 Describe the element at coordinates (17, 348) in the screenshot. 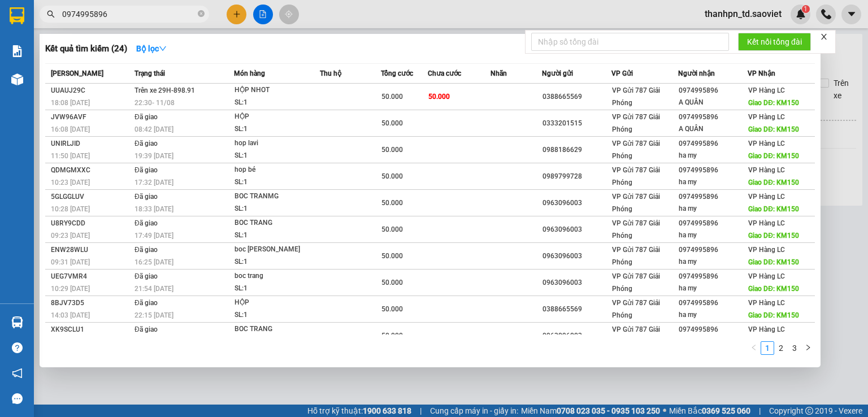

I see `span: question-circle` at that location.